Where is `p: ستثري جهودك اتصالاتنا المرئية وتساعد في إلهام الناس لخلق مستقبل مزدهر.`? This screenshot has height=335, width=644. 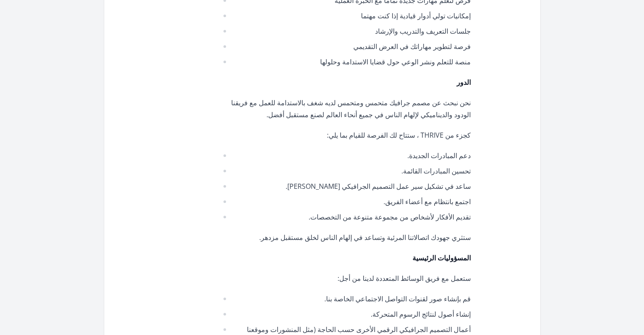 p: ستثري جهودك اتصالاتنا المرئية وتساعد في إلهام الناس لخلق مستقبل مزدهر. is located at coordinates (346, 237).